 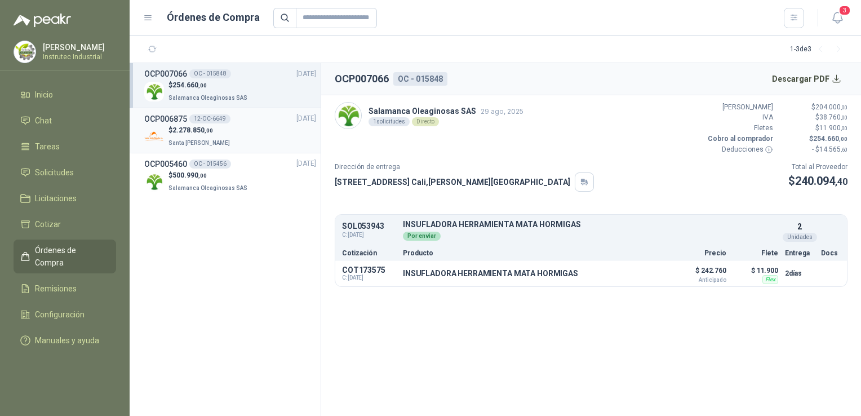 I want to click on button: Descargar PDF, so click(x=807, y=79).